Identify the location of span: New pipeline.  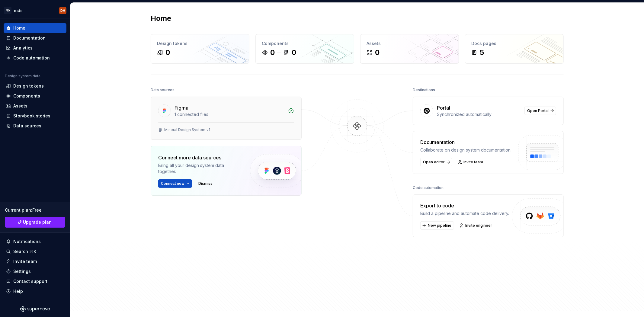
(439, 226).